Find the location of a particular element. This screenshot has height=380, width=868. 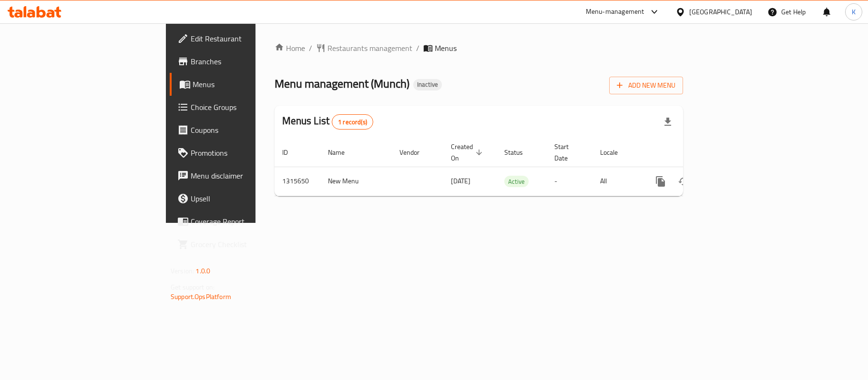

span: 1 record(s) is located at coordinates (352, 122).